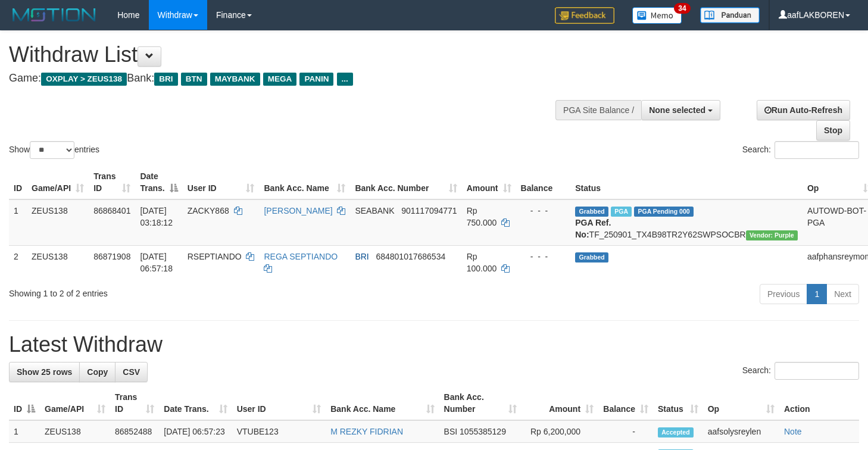 This screenshot has width=868, height=450. Describe the element at coordinates (544, 182) in the screenshot. I see `th: Balance` at that location.